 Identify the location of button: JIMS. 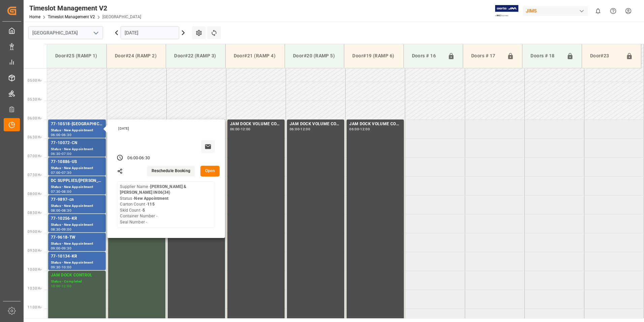
(557, 11).